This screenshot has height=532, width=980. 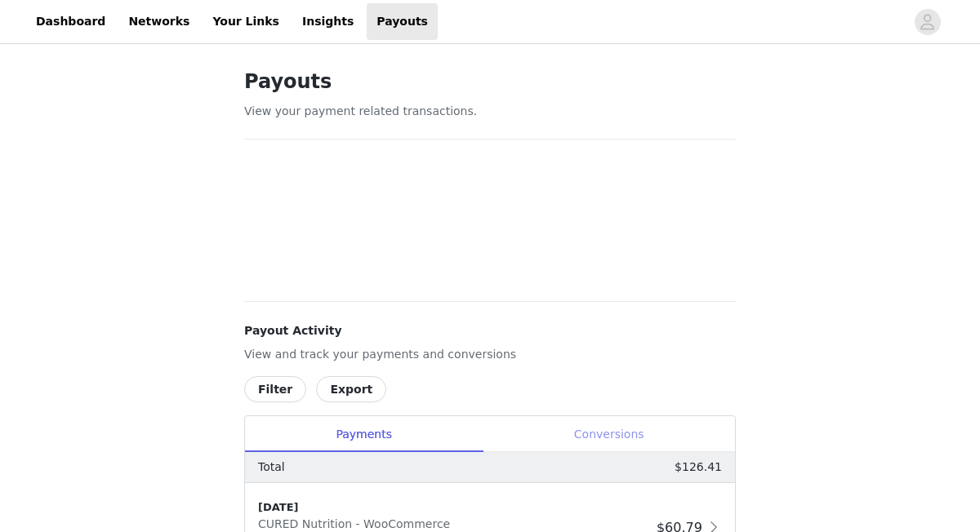 I want to click on div: Payments, so click(x=364, y=434).